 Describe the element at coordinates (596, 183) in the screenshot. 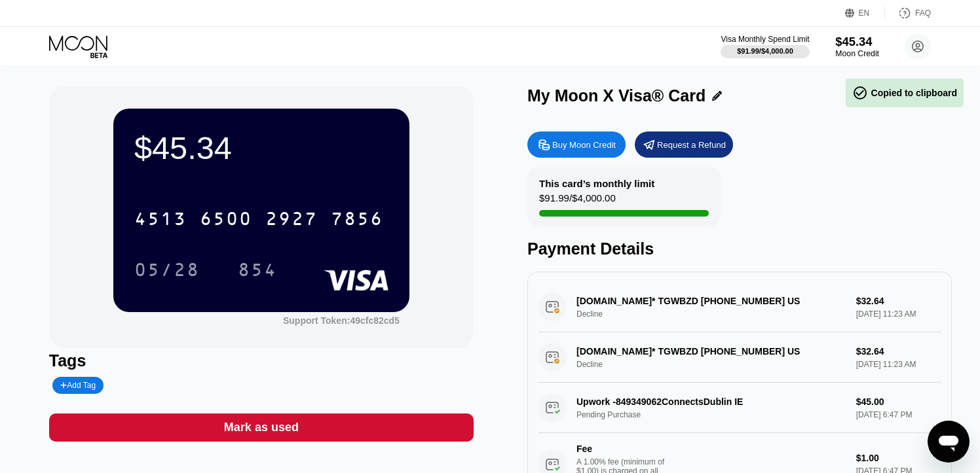

I see `div: This card’s monthly limit` at that location.